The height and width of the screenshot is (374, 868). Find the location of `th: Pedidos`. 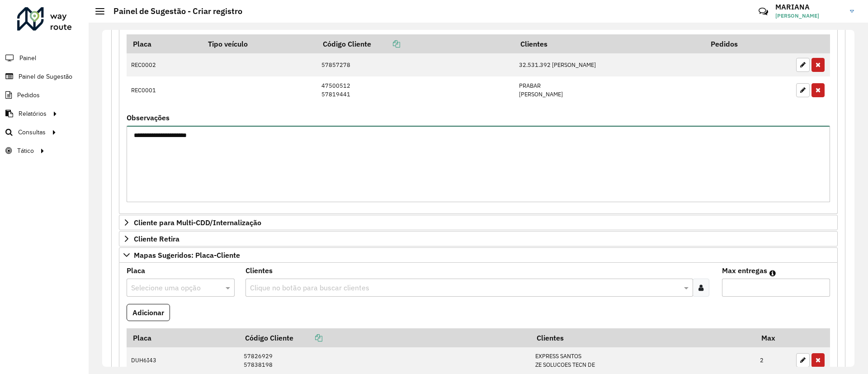

th: Pedidos is located at coordinates (748, 44).